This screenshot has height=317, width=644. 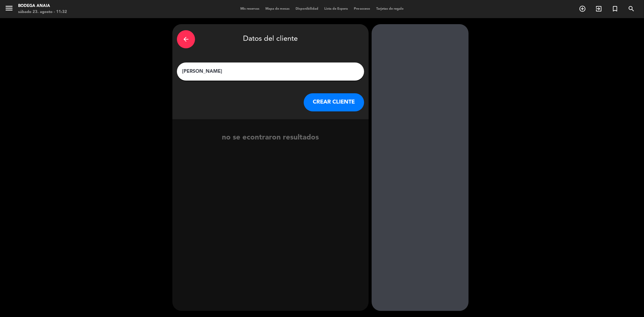 I want to click on div: Bodega Anaia, so click(x=43, y=6).